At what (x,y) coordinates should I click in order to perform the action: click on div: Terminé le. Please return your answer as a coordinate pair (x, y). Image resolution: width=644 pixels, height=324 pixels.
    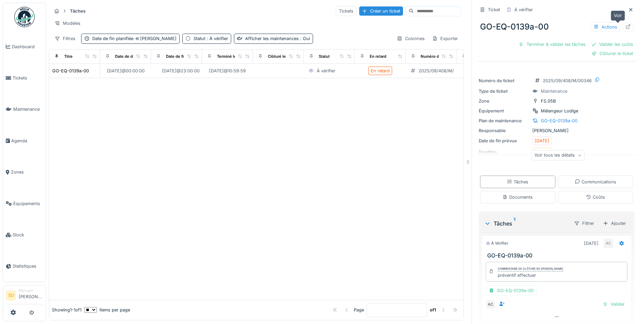
    Looking at the image, I should click on (226, 56).